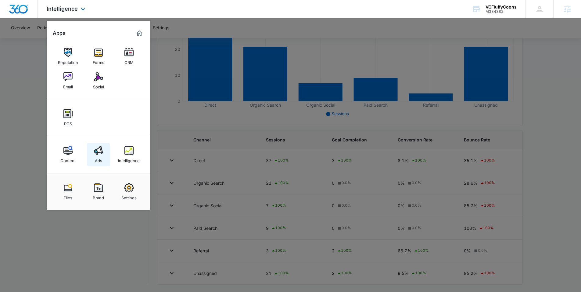 The image size is (581, 292). I want to click on a: Settings, so click(129, 192).